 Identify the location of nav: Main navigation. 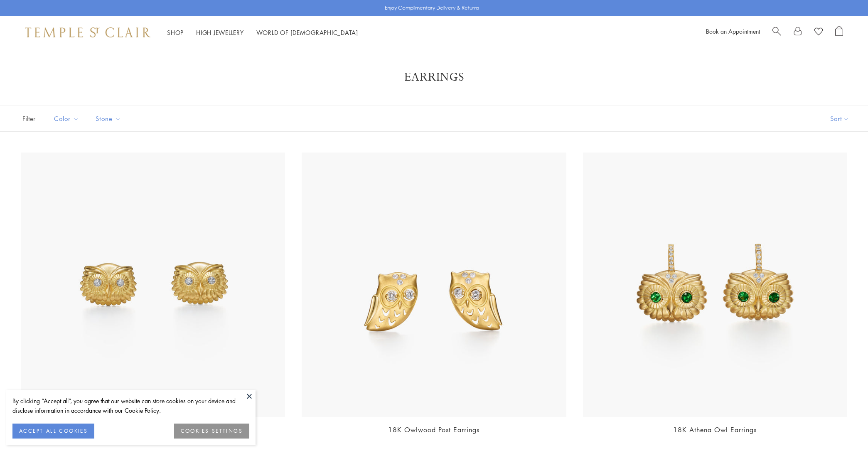
(262, 32).